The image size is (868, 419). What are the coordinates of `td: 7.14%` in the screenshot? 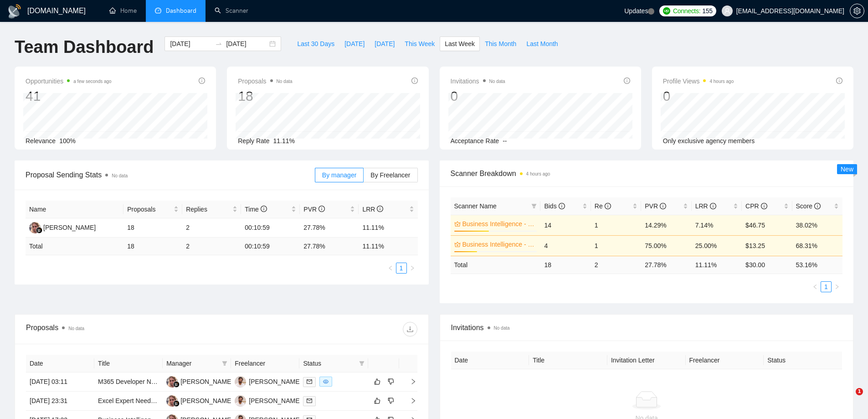 It's located at (717, 225).